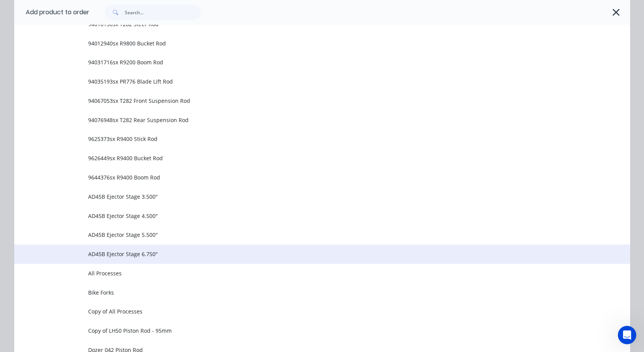 This screenshot has width=644, height=352. I want to click on span: 9644376sx R9400 Boom Rod, so click(305, 177).